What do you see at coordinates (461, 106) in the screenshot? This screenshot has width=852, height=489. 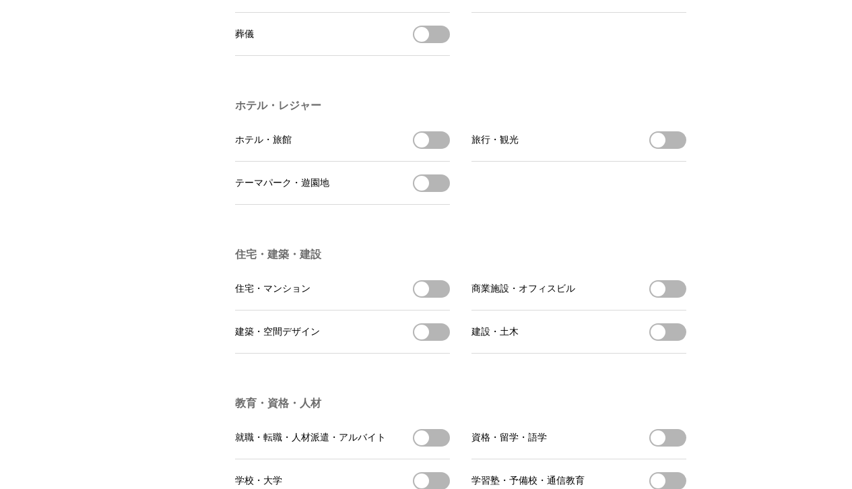 I see `h3: ホテル・レジャー` at bounding box center [461, 106].